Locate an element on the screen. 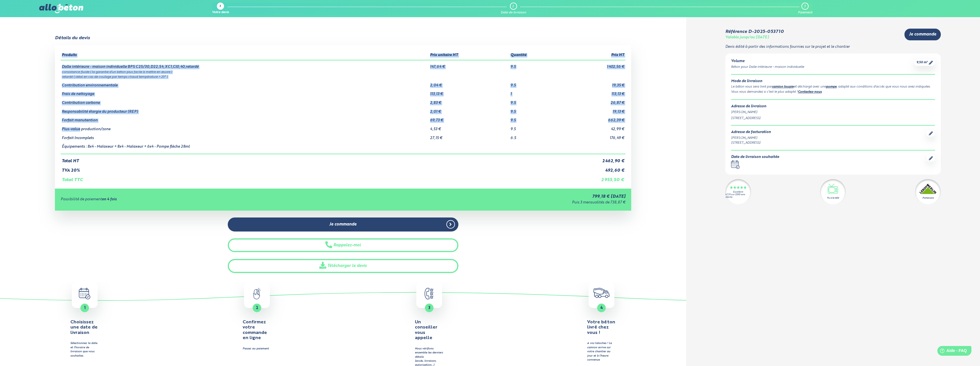 This screenshot has height=366, width=980. td: 19,35 € is located at coordinates (591, 84).